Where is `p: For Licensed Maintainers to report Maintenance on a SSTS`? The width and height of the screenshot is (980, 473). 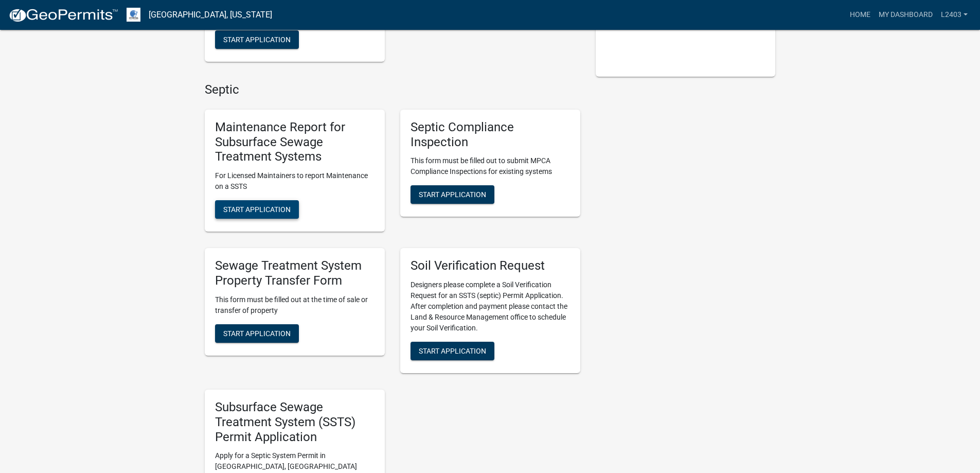
p: For Licensed Maintainers to report Maintenance on a SSTS is located at coordinates (295, 182).